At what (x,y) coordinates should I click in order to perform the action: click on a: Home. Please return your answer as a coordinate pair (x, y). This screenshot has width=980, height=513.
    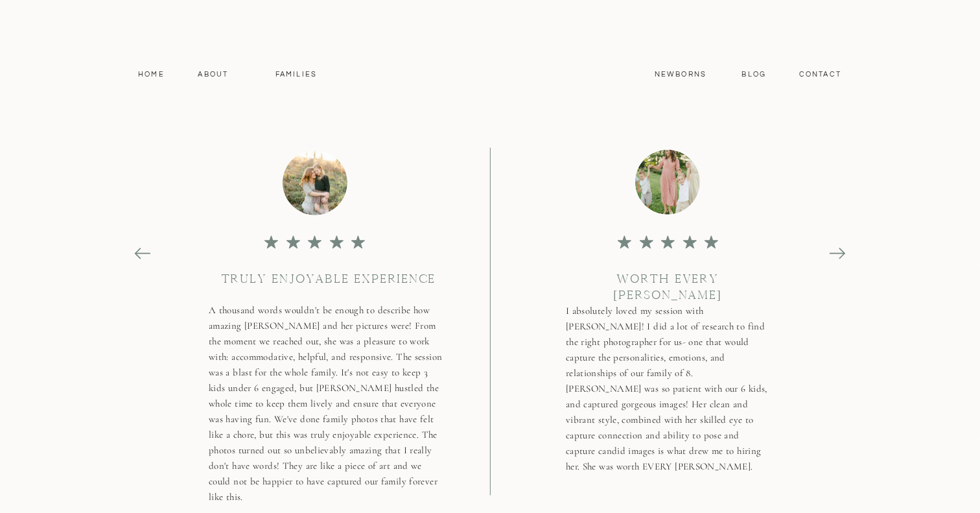
    Looking at the image, I should click on (151, 75).